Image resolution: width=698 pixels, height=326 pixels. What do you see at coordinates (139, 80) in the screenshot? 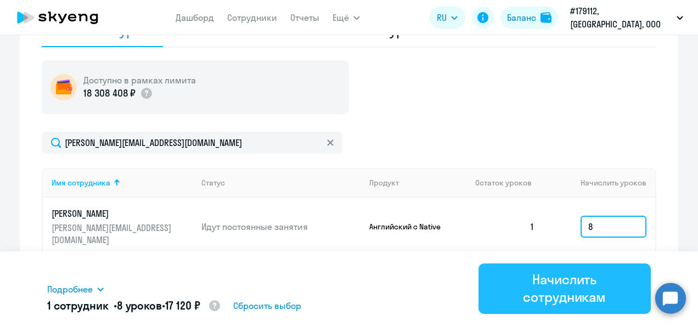
I see `h5: Доступно в рамках лимита` at bounding box center [139, 80].